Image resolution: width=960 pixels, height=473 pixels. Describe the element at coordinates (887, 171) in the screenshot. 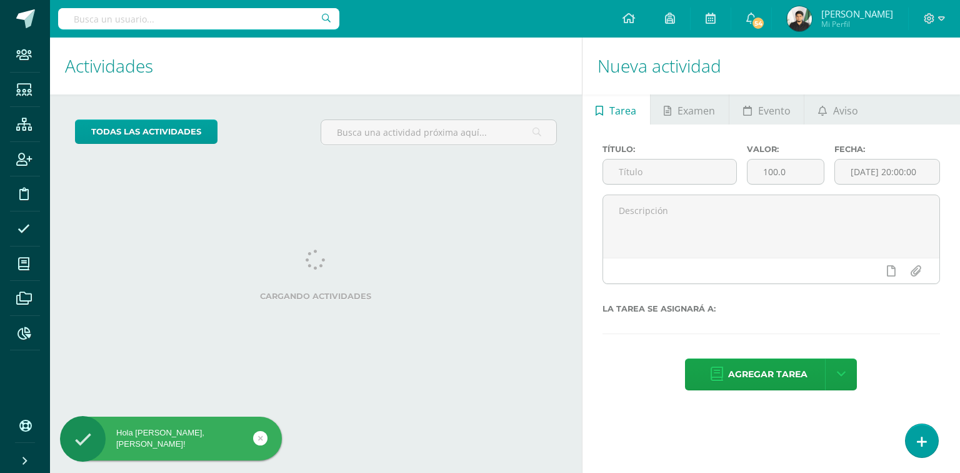

I see `input: Fecha de entrega` at that location.